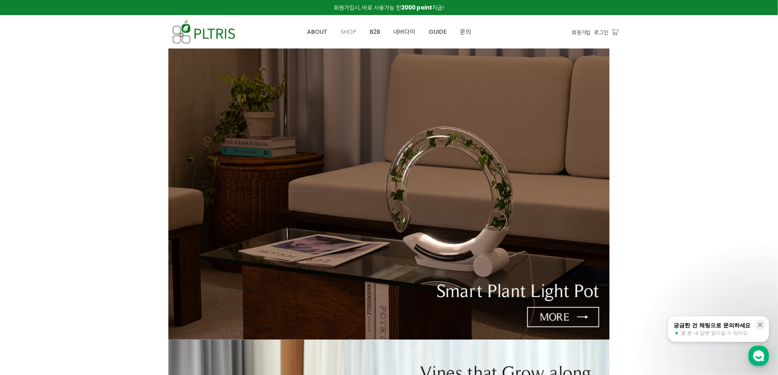 The width and height of the screenshot is (778, 375). I want to click on span: 홈, so click(25, 247).